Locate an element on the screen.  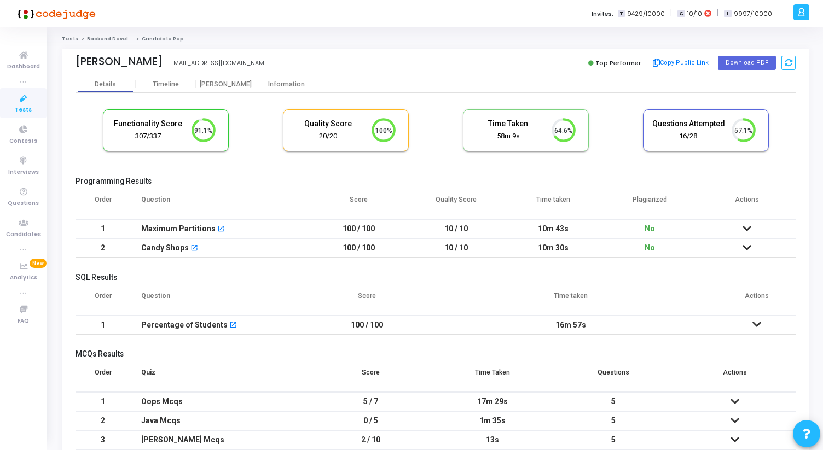
h5: Questions Attempted is located at coordinates (688, 124).